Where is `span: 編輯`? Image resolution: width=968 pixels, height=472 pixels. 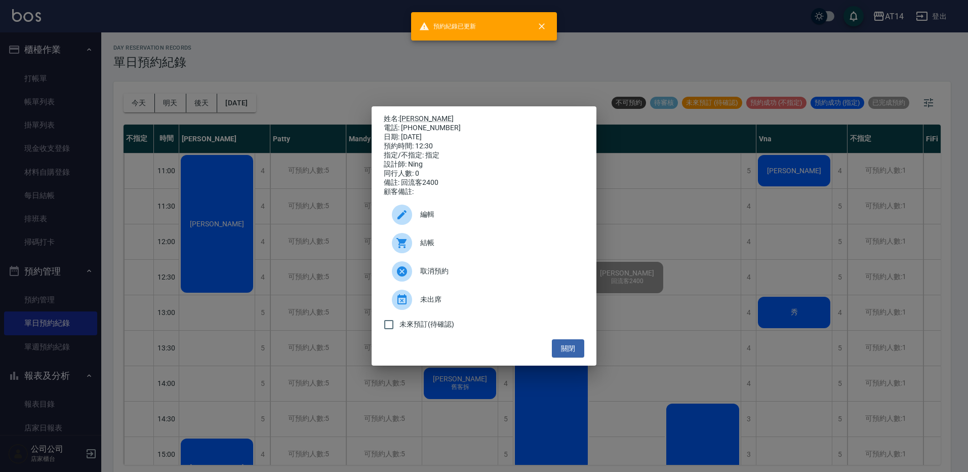 span: 編輯 is located at coordinates (498, 214).